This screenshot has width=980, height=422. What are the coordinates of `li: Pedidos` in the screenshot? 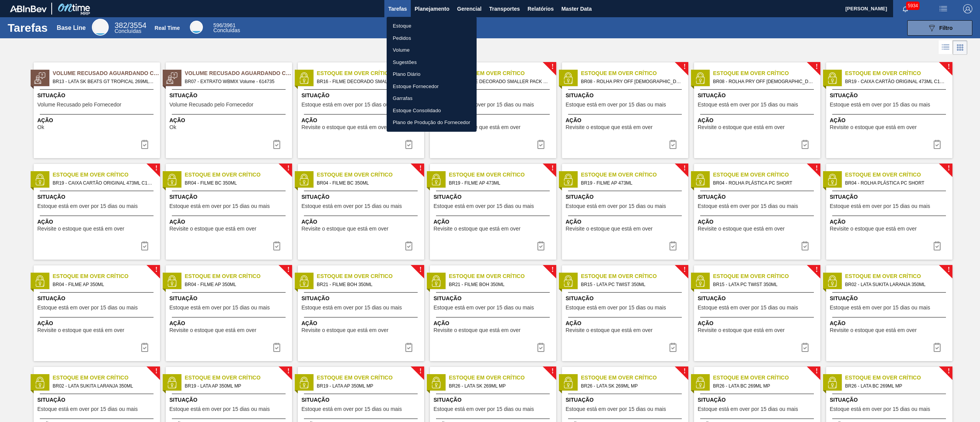 It's located at (432, 38).